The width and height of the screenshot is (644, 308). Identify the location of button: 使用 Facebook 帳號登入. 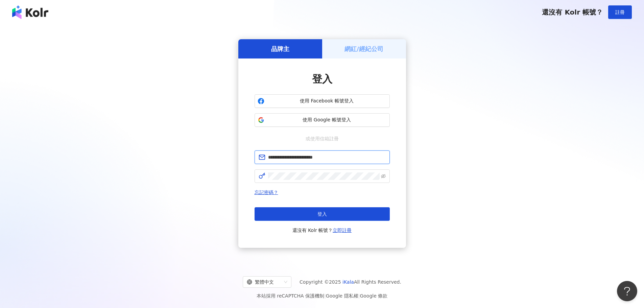
(322, 101).